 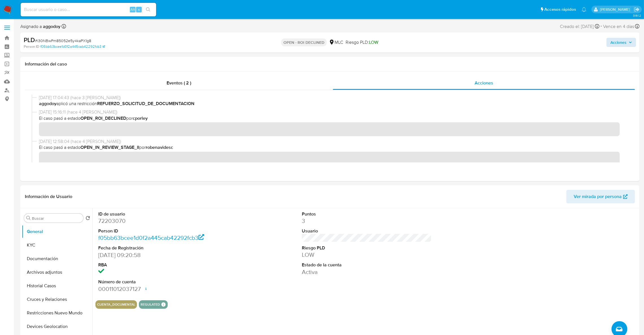 I want to click on input: Buscar, so click(x=56, y=218).